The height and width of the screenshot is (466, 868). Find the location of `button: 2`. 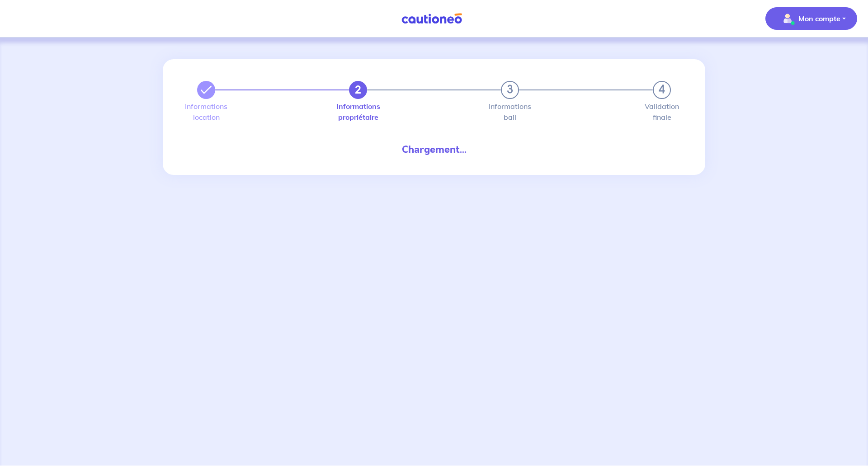

button: 2 is located at coordinates (358, 90).